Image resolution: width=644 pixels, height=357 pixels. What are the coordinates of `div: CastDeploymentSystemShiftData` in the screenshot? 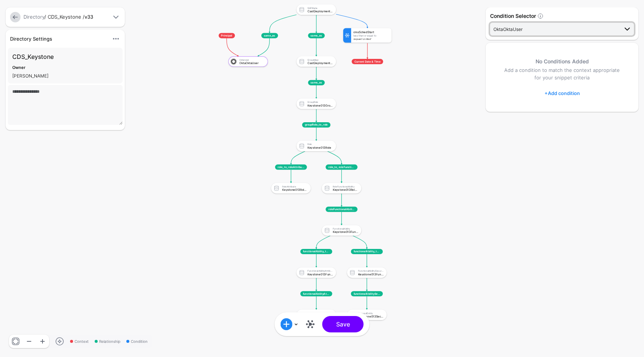 It's located at (320, 11).